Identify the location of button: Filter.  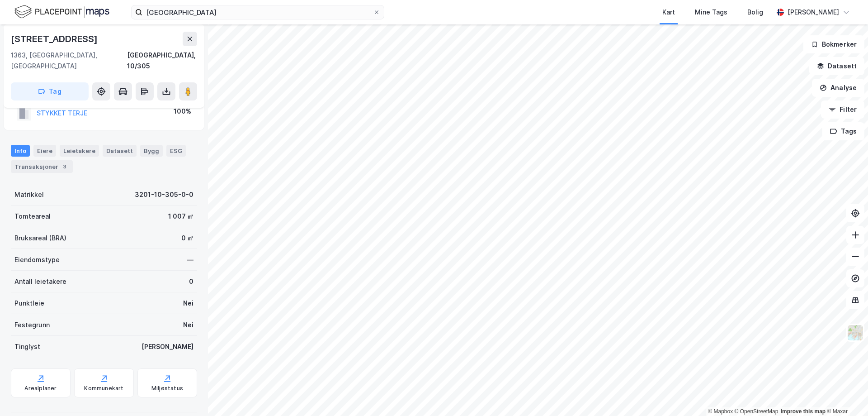
(842, 110).